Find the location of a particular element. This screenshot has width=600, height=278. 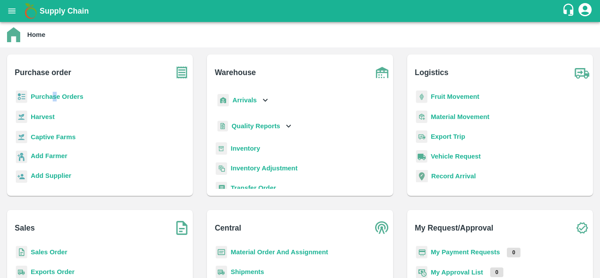

a: Exports Order is located at coordinates (53, 272).